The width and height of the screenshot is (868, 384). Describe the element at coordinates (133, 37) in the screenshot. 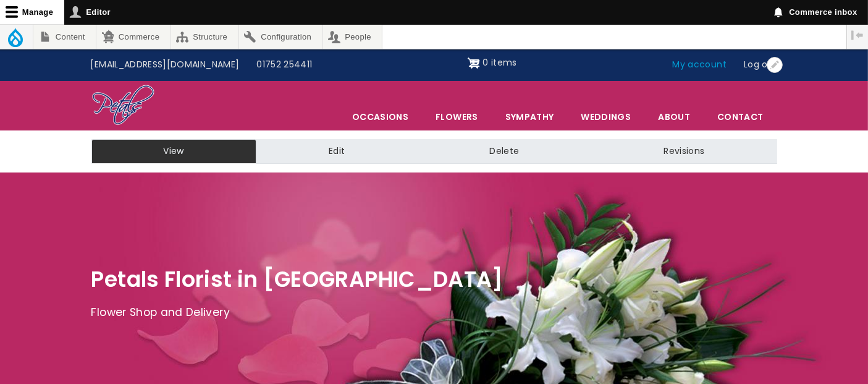

I see `a: Commerce` at that location.